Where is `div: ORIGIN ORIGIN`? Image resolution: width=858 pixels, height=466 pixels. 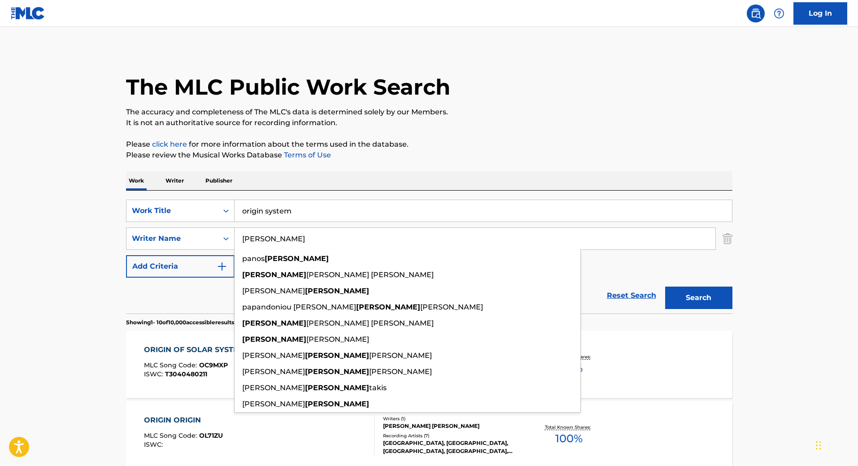
div: ORIGIN ORIGIN is located at coordinates (183, 420).